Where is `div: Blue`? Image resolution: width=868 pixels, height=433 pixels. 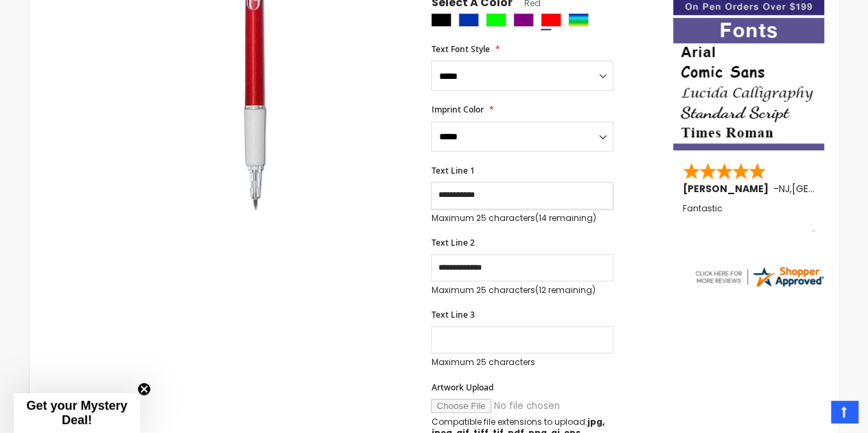 div: Blue is located at coordinates (469, 20).